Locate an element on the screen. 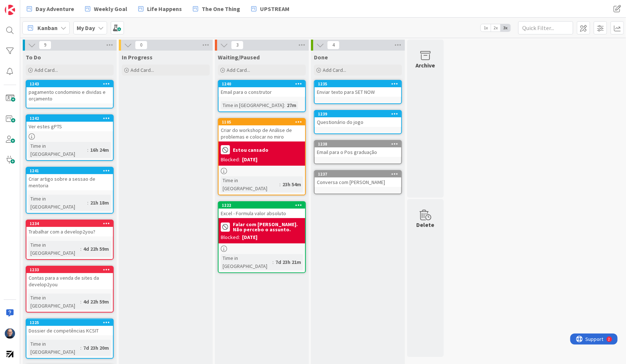  div: 1233 is located at coordinates (70, 270).